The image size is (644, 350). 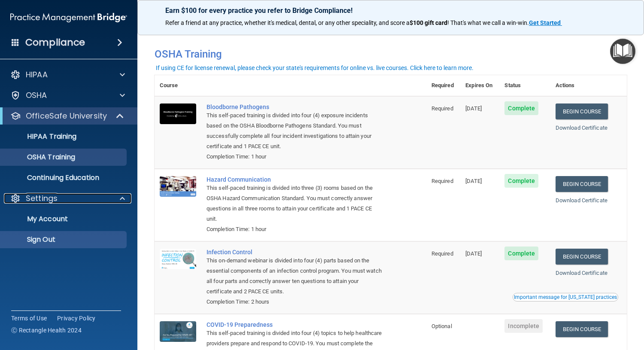 What do you see at coordinates (295, 252) in the screenshot?
I see `a: Infection Control` at bounding box center [295, 252].